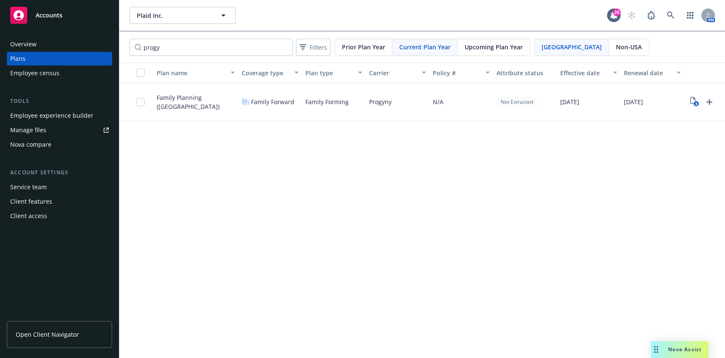 The height and width of the screenshot is (358, 725). What do you see at coordinates (191, 73) in the screenshot?
I see `div: Plan name` at bounding box center [191, 73].